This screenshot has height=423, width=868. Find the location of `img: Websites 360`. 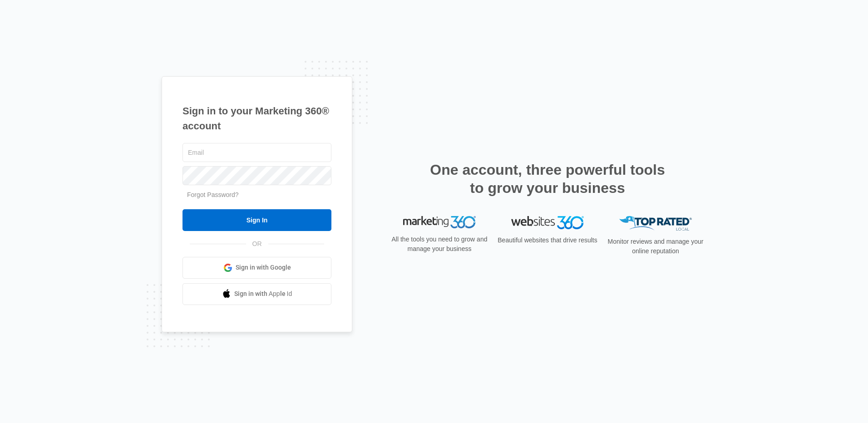

img: Websites 360 is located at coordinates (547, 223).